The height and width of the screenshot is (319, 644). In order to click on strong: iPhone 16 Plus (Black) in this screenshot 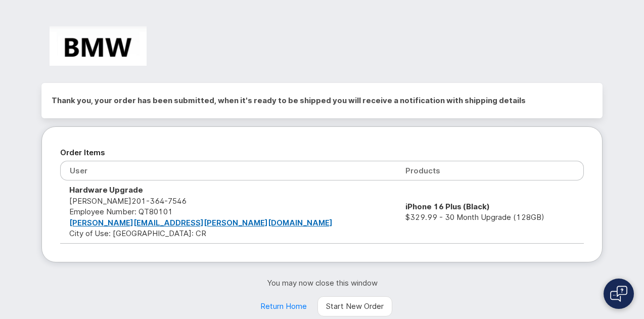, I will do `click(447, 206)`.